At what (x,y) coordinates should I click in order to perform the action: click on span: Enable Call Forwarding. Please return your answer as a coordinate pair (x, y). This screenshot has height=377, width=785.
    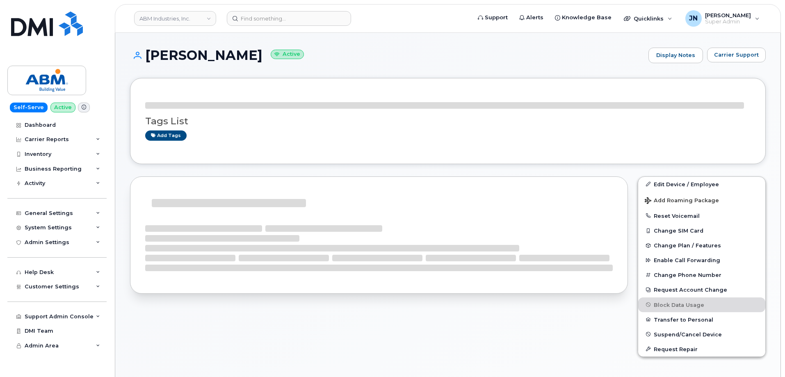
    Looking at the image, I should click on (687, 260).